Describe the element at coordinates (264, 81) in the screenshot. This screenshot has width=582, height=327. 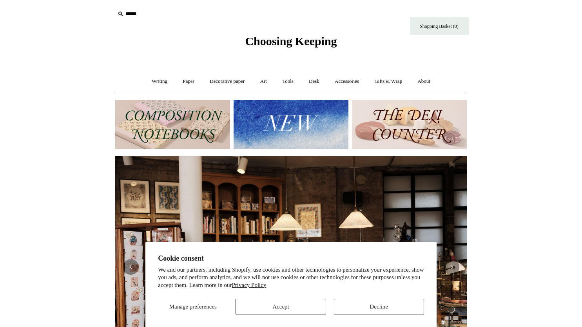
I see `a: Art` at that location.